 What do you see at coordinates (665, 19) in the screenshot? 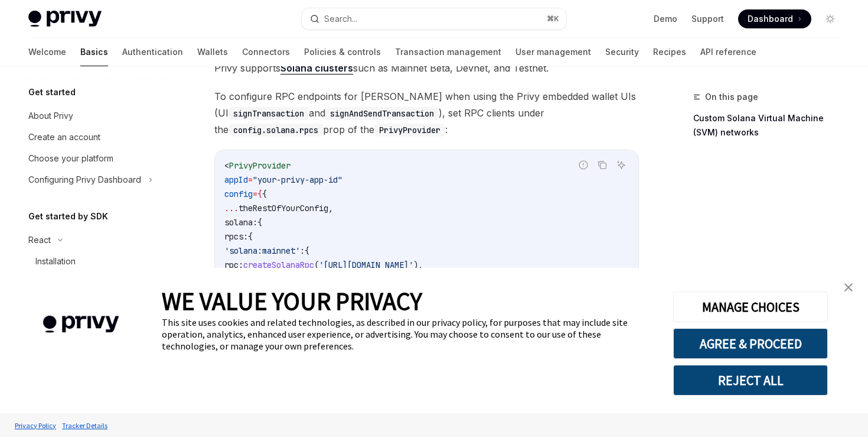
I see `a: Demo` at bounding box center [665, 19].